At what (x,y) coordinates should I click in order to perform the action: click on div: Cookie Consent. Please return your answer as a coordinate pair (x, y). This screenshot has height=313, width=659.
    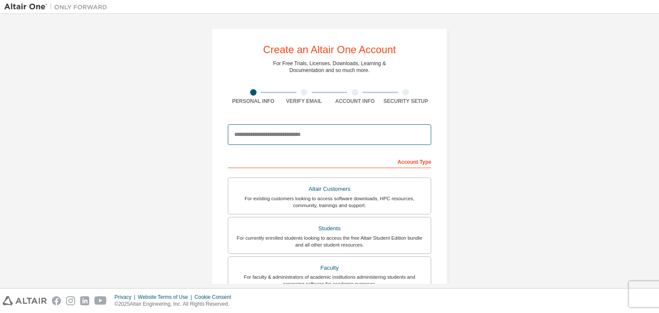
    Looking at the image, I should click on (215, 297).